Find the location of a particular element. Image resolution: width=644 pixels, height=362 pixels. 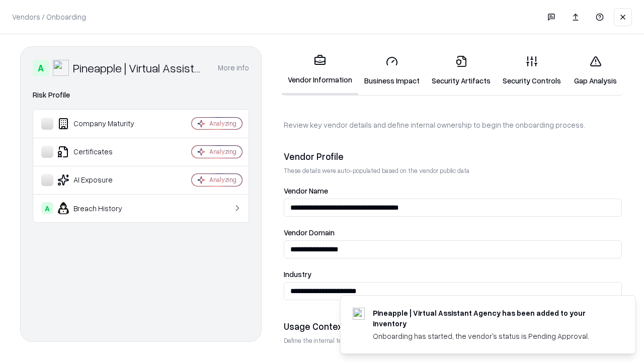

a: Gap Analysis is located at coordinates (595, 70).